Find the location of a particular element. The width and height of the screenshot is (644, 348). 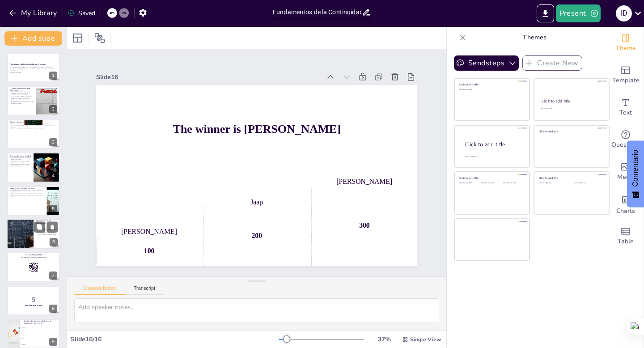

div: 5 is located at coordinates (53, 209).